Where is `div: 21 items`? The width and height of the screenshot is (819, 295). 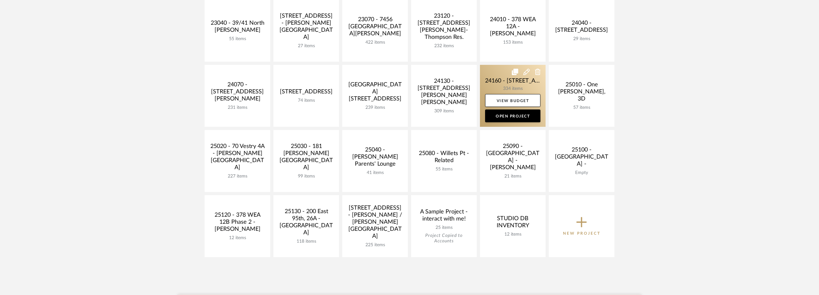
div: 21 items is located at coordinates (512, 176).